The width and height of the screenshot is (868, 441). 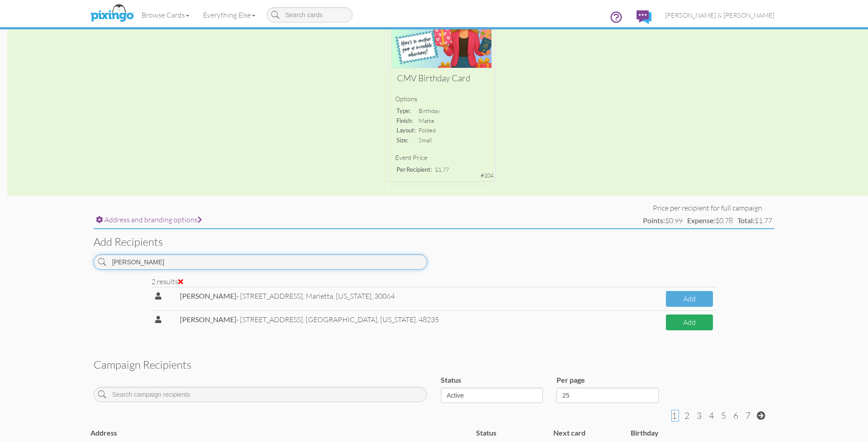 What do you see at coordinates (724, 416) in the screenshot?
I see `span: 5` at bounding box center [724, 416].